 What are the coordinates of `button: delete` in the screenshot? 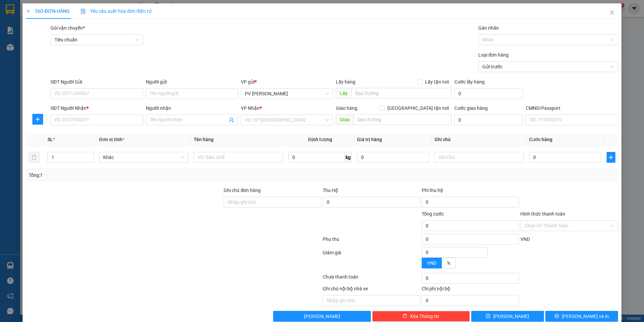 It's located at (34, 157).